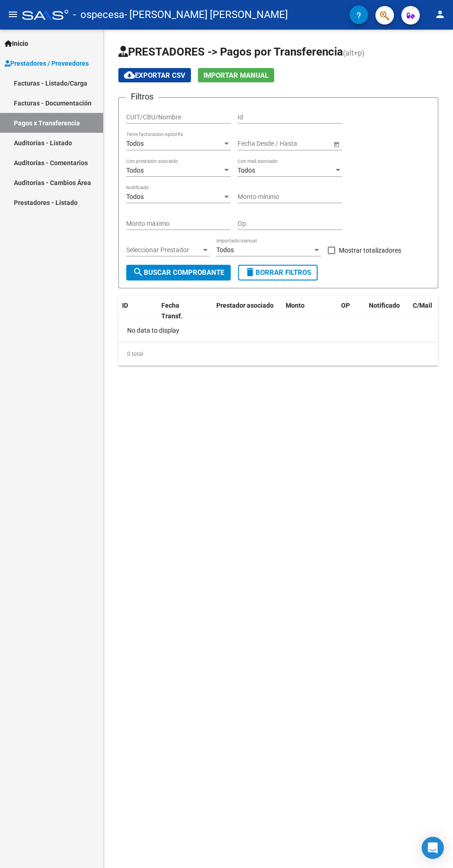 Image resolution: width=453 pixels, height=868 pixels. What do you see at coordinates (423, 305) in the screenshot?
I see `span: C/Mail` at bounding box center [423, 305].